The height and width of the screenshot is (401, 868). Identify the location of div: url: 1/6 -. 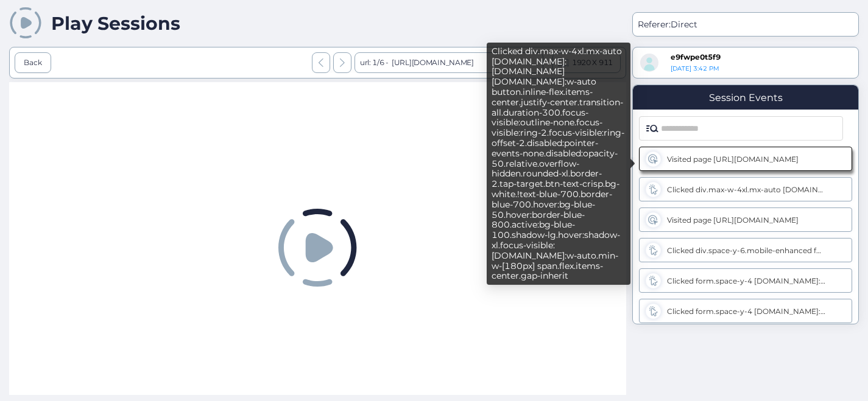
(449, 62).